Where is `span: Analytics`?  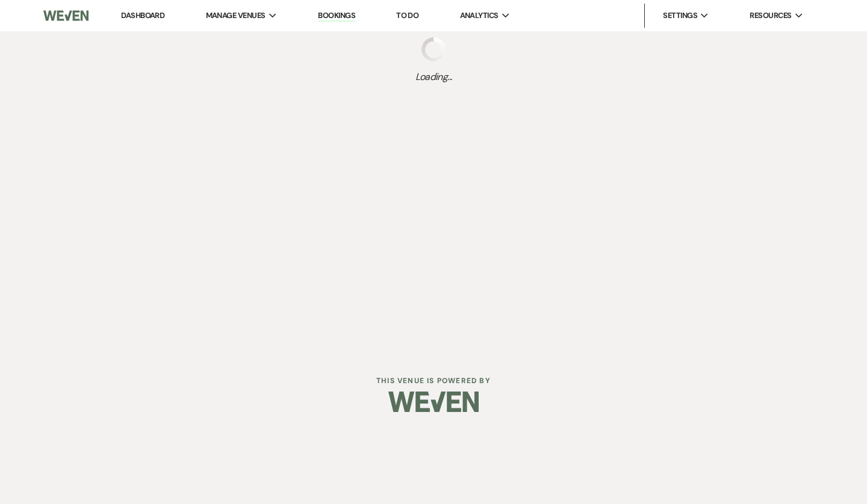
span: Analytics is located at coordinates (479, 16).